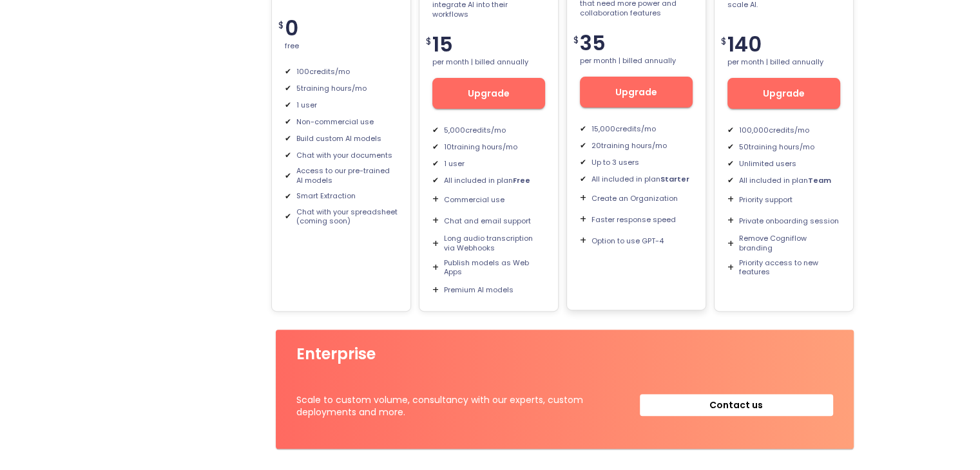 This screenshot has height=470, width=980. Describe the element at coordinates (494, 243) in the screenshot. I see `p: Long audio transcription via Webhooks` at that location.